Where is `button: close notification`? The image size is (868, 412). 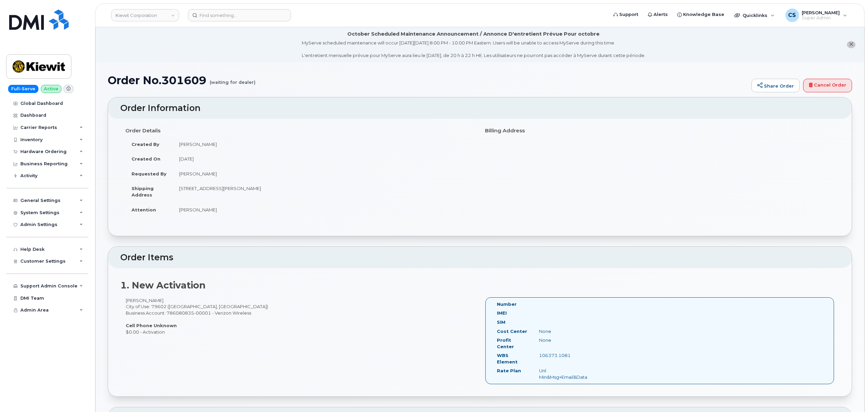
button: close notification is located at coordinates (851, 44).